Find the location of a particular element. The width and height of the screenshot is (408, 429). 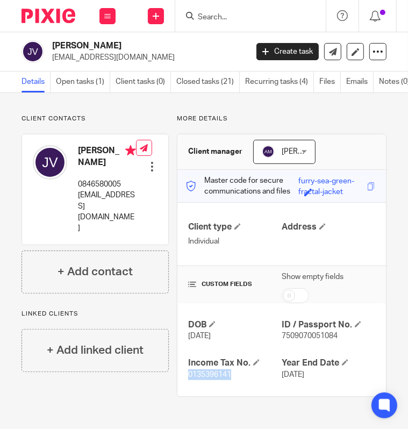

h4: Income Tax No. is located at coordinates (235, 363).